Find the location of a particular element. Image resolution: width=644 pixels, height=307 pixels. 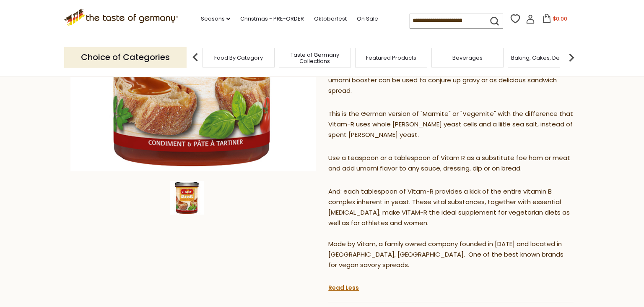

a: Featured Products is located at coordinates (391, 58).